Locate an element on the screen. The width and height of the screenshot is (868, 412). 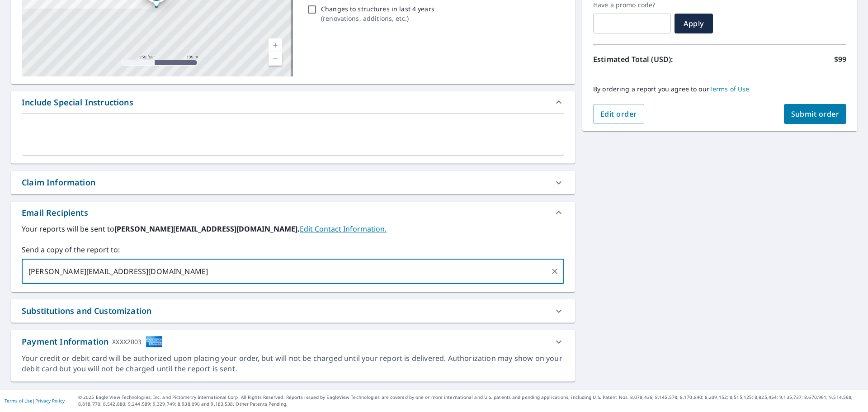
p: © 2025 Eagle View Technologies, Inc. and Pictometry International Corp. All Rights Reserved. Repo... is located at coordinates (471, 401).